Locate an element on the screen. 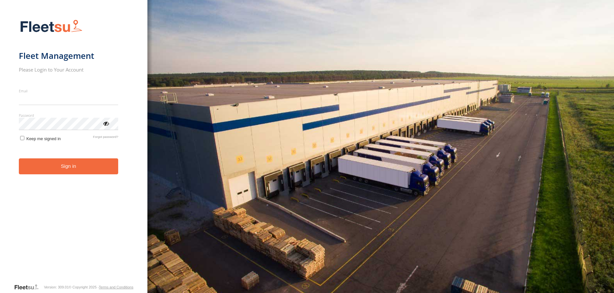 Image resolution: width=614 pixels, height=293 pixels. span: Keep me signed in is located at coordinates (44, 138).